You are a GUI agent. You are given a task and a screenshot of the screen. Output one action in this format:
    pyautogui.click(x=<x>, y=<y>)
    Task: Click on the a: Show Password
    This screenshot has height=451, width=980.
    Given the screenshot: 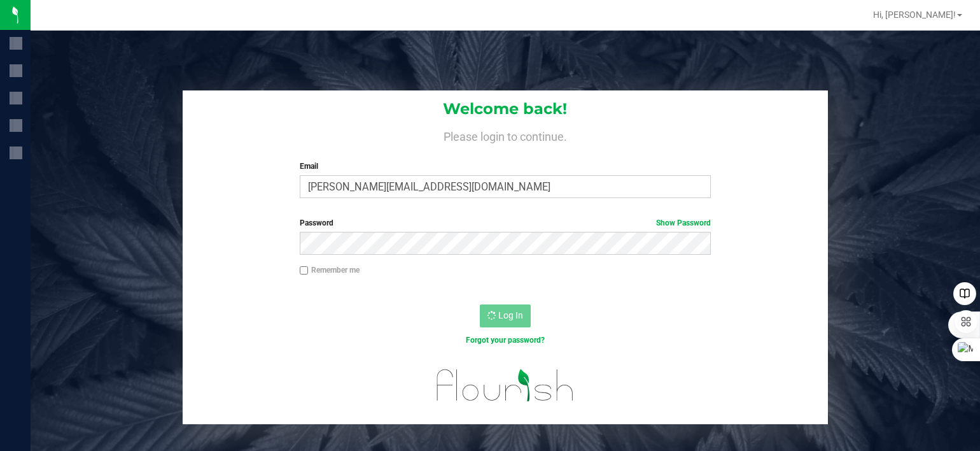 What is the action you would take?
    pyautogui.click(x=684, y=223)
    